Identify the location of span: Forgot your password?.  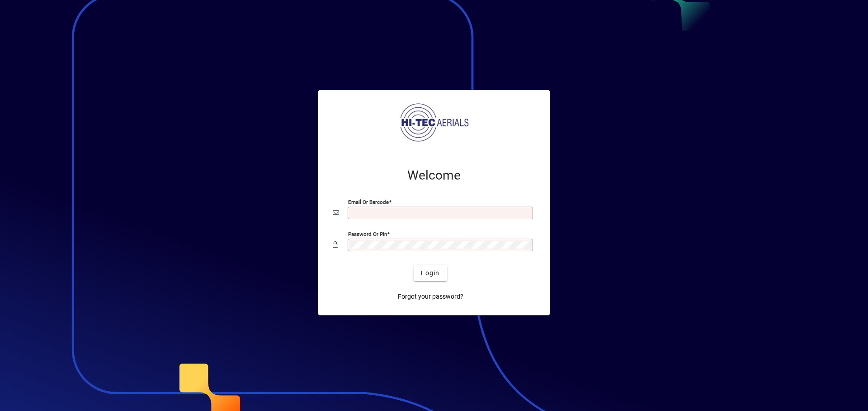
(430, 297).